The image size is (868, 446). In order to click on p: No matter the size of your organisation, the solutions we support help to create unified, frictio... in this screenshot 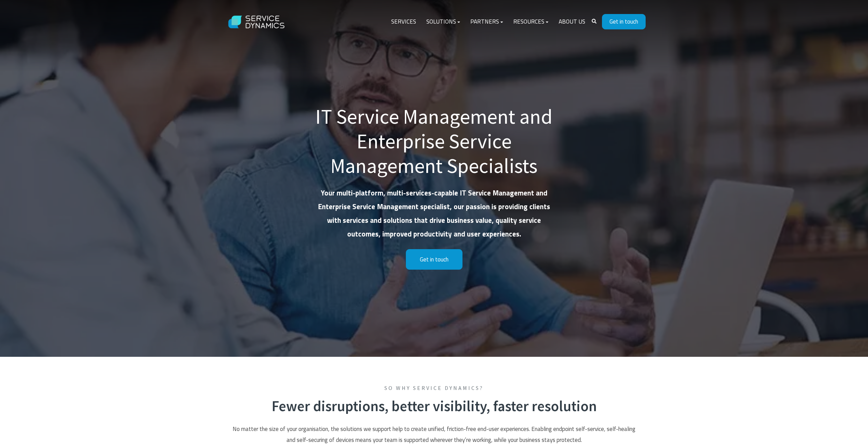, I will do `click(434, 434)`.